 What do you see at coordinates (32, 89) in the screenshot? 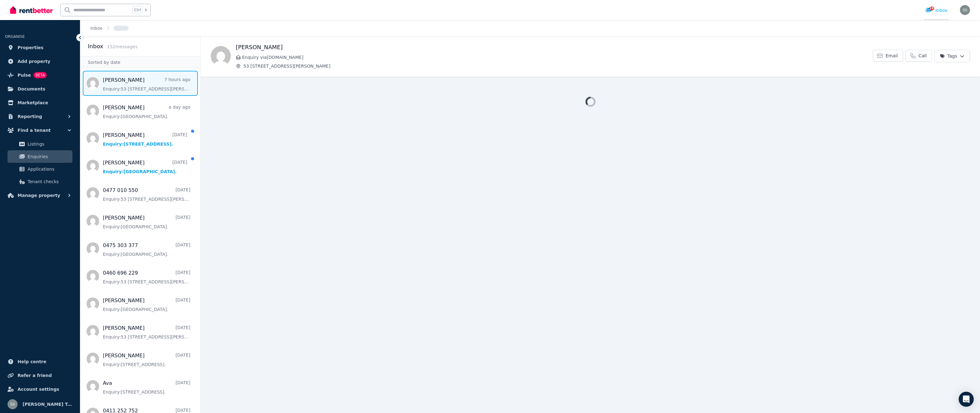
I see `span: Documents` at bounding box center [32, 89].